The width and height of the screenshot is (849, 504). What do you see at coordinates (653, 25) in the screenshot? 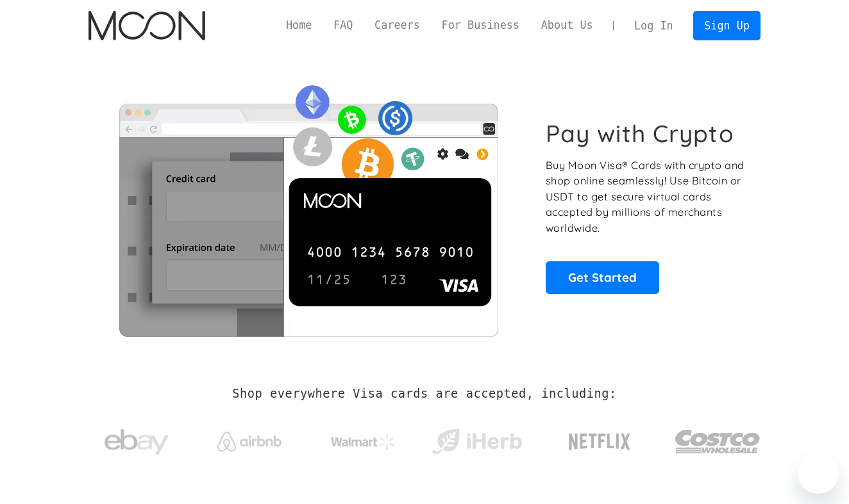
I see `a: Log In` at bounding box center [653, 25].